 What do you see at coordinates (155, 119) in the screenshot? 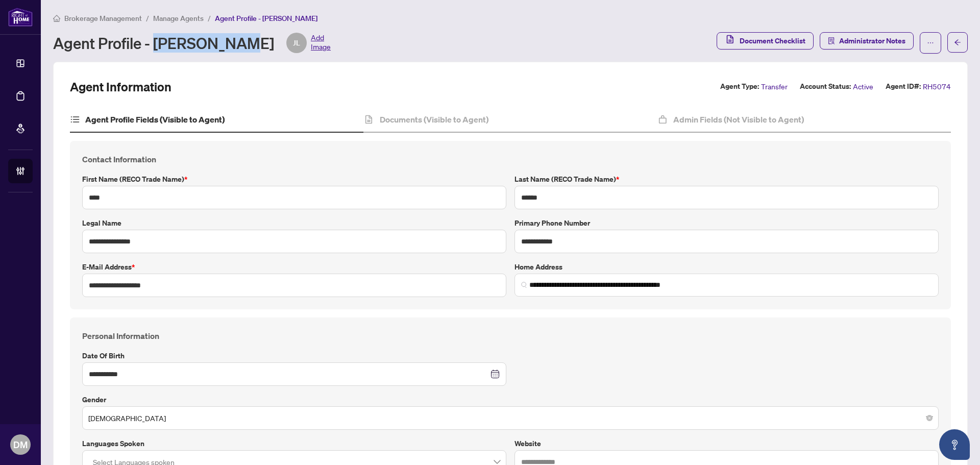
I see `h4: Agent Profile Fields (Visible to Agent)` at bounding box center [155, 119].